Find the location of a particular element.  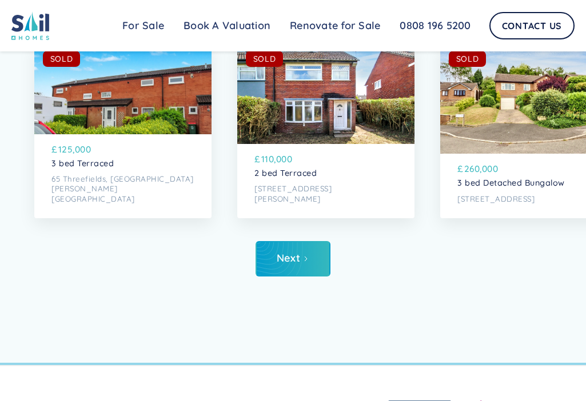

p: 125,000 is located at coordinates (75, 149).